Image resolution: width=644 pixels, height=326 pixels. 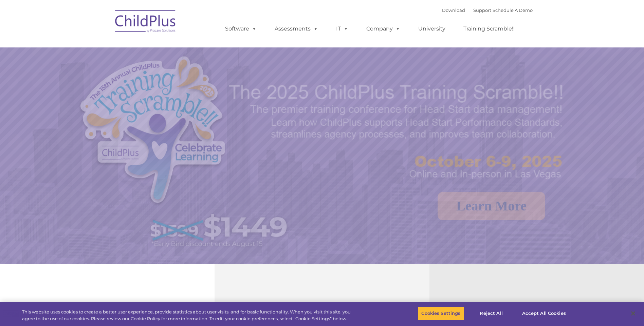 I want to click on button: Reject All, so click(x=491, y=314).